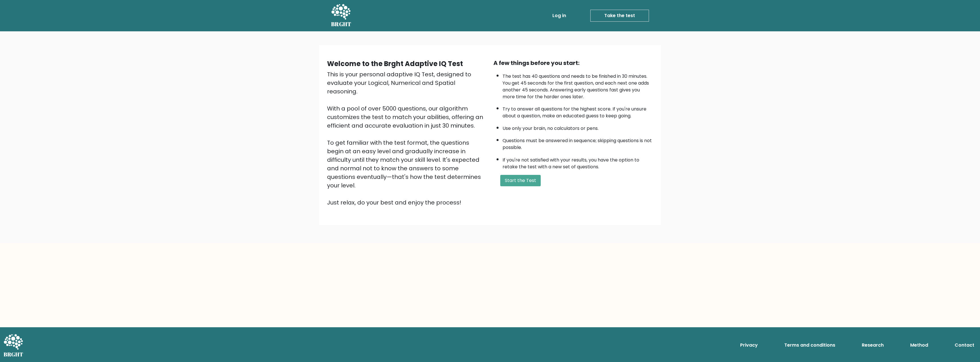 This screenshot has height=362, width=980. Describe the element at coordinates (577, 111) in the screenshot. I see `li: Try to answer all questions for the highest score. If you're unsure about a question, make an edu...` at that location.